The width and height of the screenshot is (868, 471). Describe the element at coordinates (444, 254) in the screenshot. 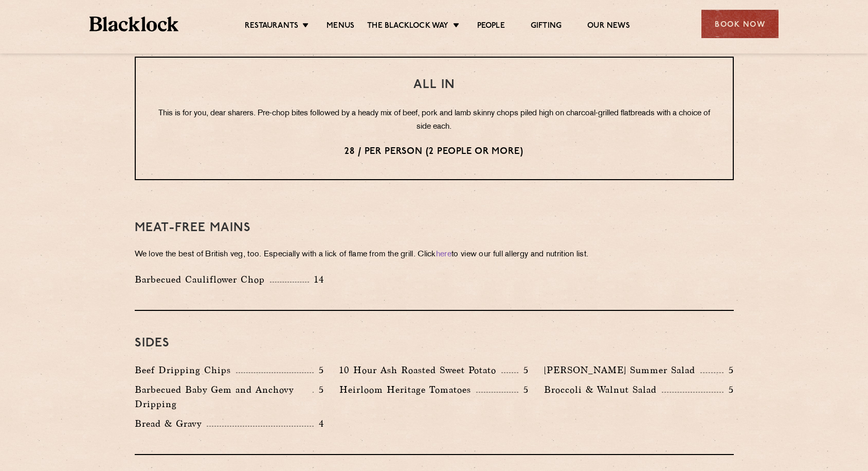

I see `a: here` at that location.